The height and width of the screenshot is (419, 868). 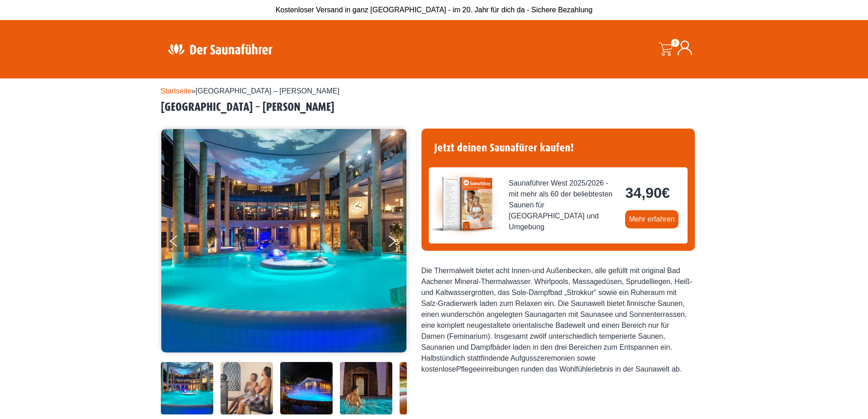 I want to click on span: 0, so click(x=676, y=43).